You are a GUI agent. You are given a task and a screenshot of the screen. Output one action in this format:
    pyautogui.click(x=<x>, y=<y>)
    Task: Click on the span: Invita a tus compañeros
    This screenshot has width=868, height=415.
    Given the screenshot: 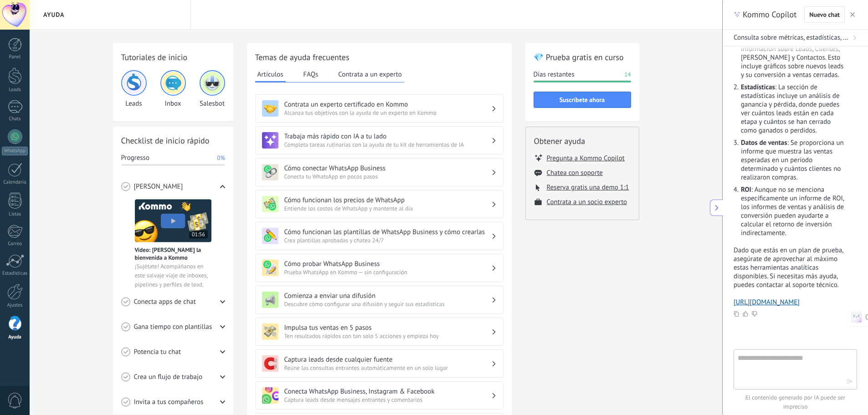 What is the action you would take?
    pyautogui.click(x=168, y=402)
    